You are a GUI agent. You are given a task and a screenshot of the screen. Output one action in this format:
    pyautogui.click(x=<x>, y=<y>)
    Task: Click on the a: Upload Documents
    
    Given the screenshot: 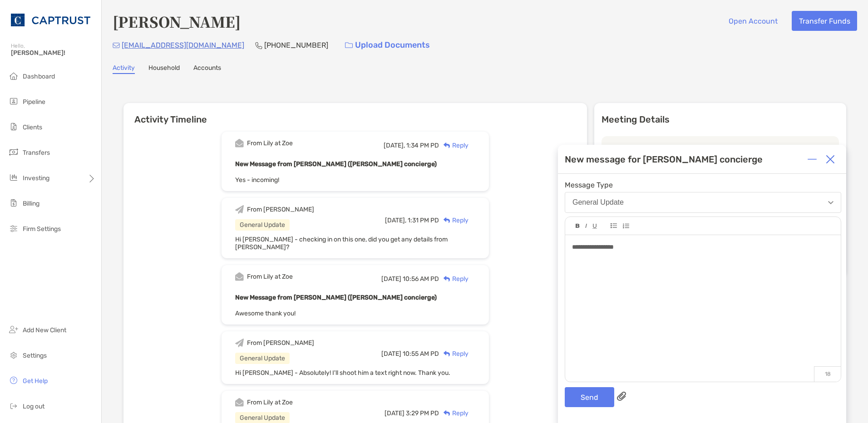 What is the action you would take?
    pyautogui.click(x=387, y=45)
    